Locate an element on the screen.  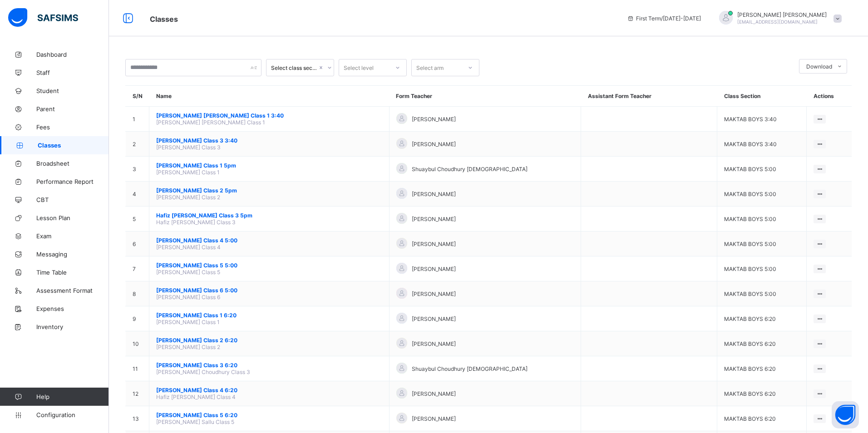
span: Configuration is located at coordinates (72, 415).